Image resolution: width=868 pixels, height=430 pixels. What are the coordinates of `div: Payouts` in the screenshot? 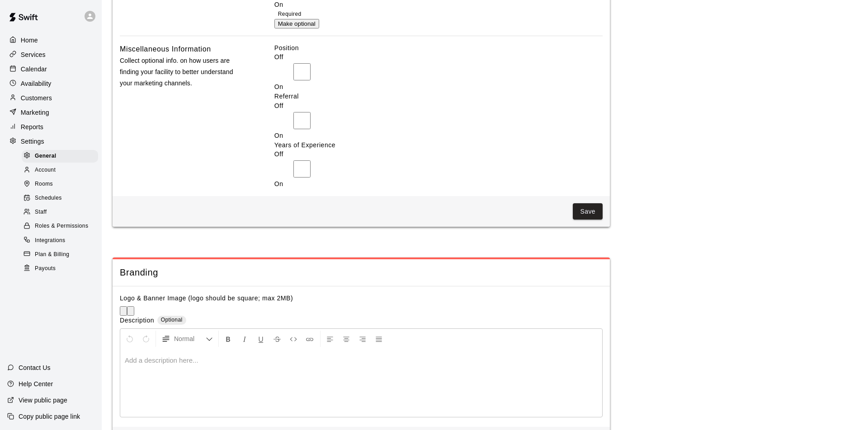 It's located at (60, 269).